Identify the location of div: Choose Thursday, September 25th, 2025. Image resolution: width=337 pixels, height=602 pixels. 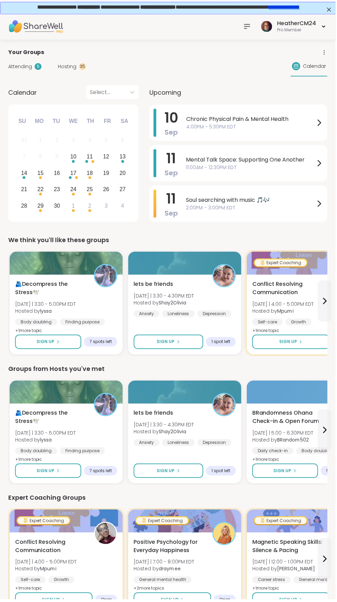
(90, 190).